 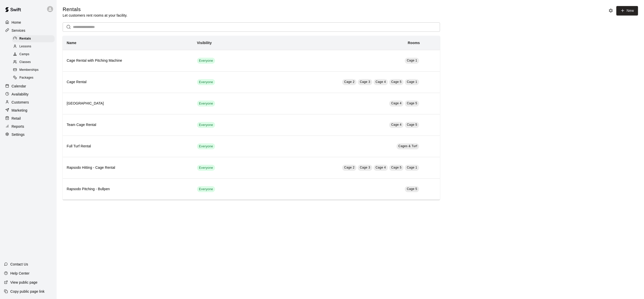 I want to click on a: Home, so click(x=28, y=22).